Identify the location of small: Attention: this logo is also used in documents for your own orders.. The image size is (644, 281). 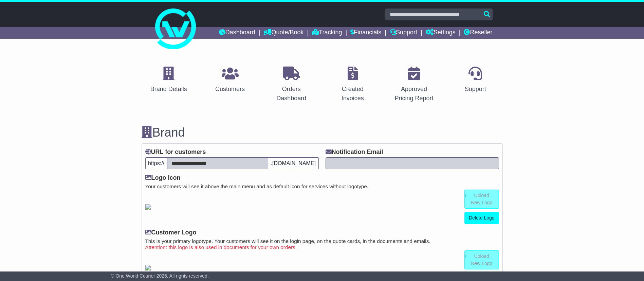
(322, 247).